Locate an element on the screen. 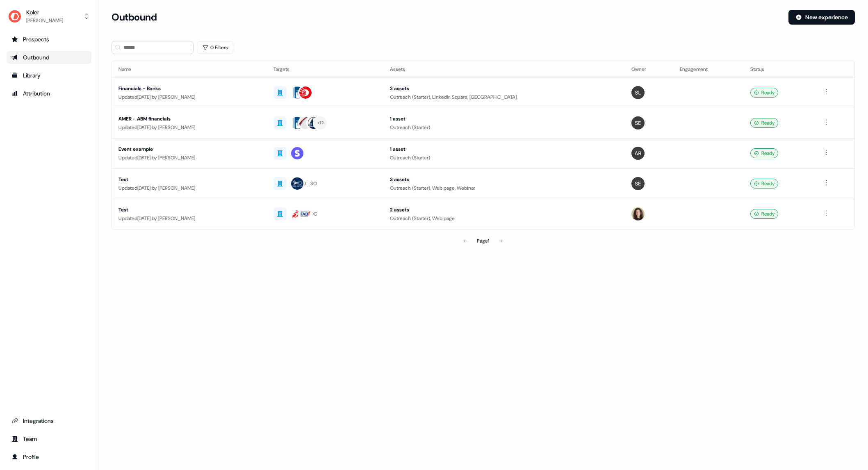 This screenshot has height=470, width=868. div: Attribution is located at coordinates (49, 94).